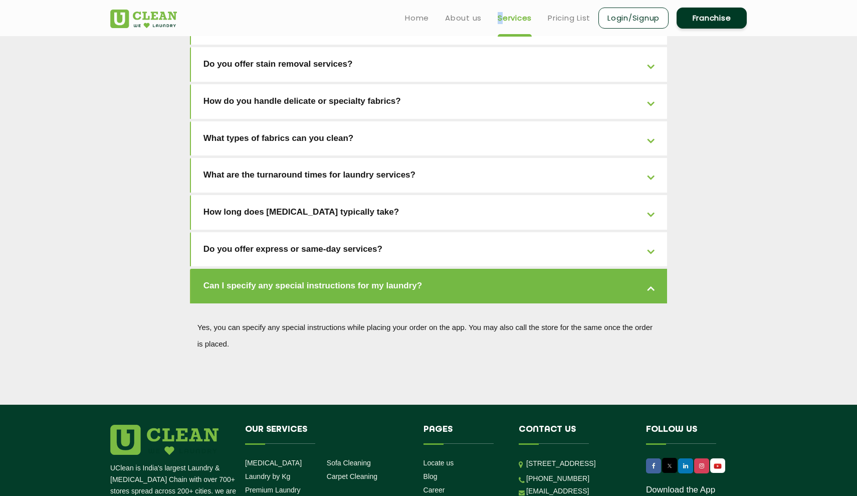 This screenshot has width=857, height=496. I want to click on img: logo.png, so click(164, 440).